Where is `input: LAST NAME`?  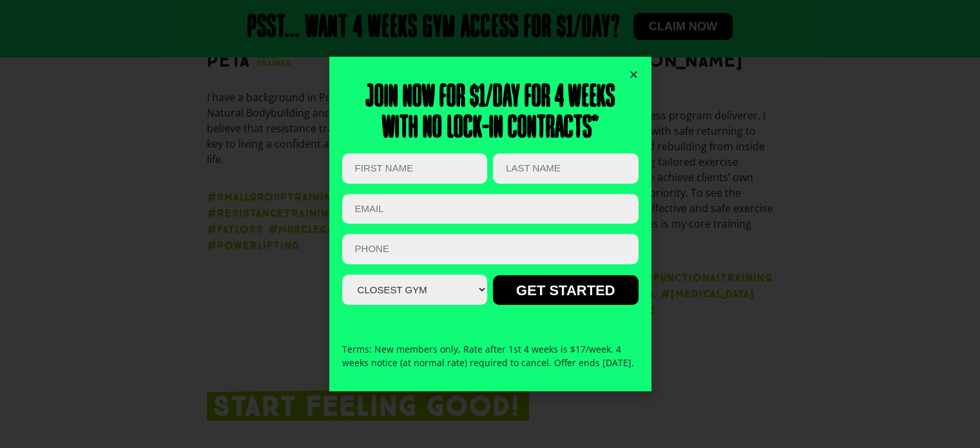 input: LAST NAME is located at coordinates (565, 168).